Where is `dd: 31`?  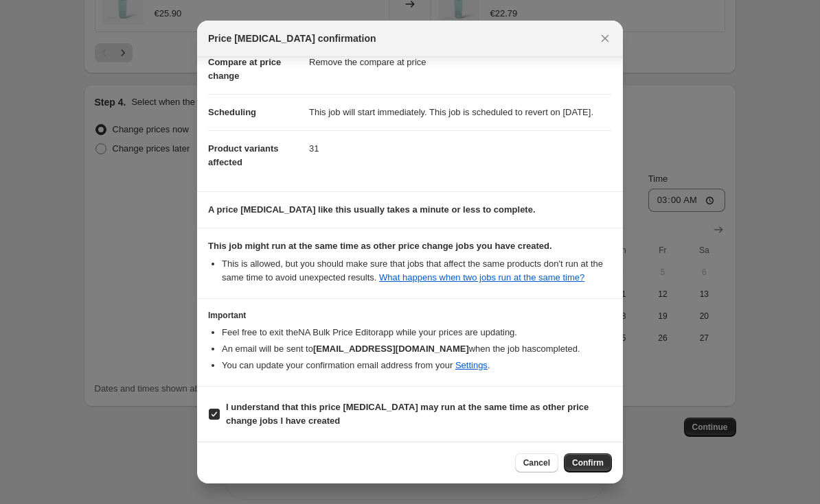 dd: 31 is located at coordinates (460, 148).